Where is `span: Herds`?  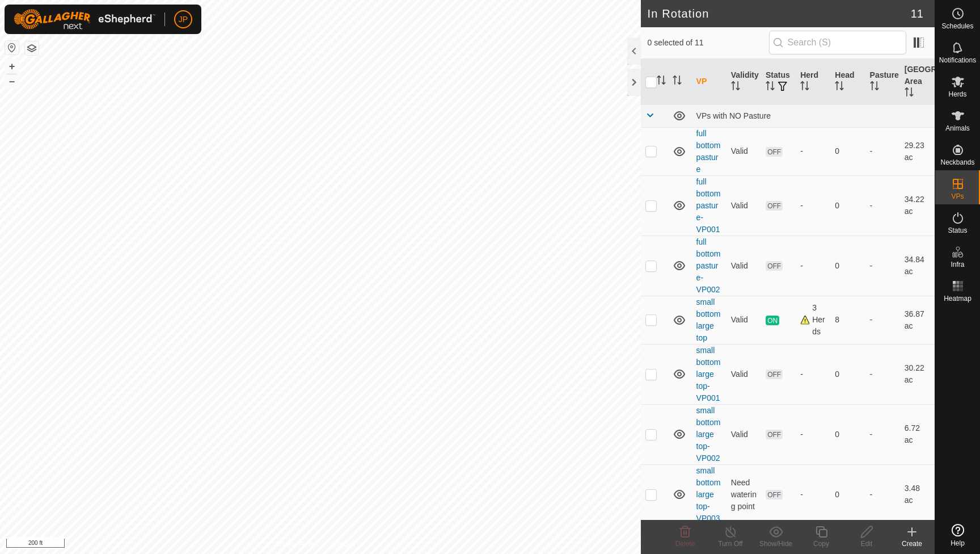
span: Herds is located at coordinates (958, 94).